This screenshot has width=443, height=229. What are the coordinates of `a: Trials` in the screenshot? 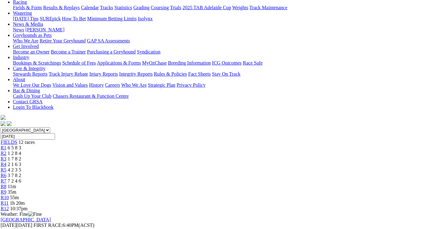 It's located at (175, 7).